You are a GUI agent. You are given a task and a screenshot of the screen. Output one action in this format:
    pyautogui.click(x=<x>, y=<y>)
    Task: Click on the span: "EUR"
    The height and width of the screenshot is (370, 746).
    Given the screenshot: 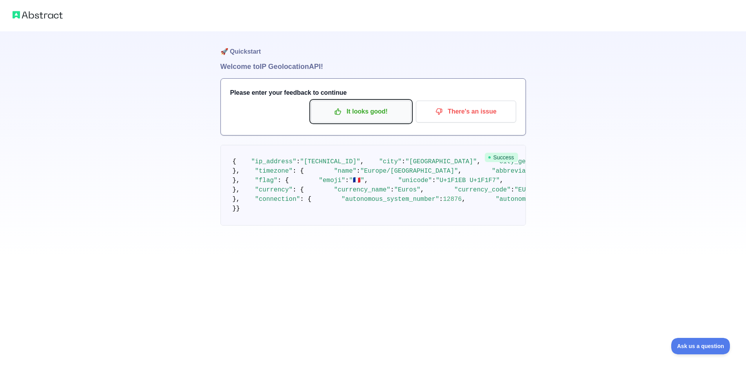 What is the action you would take?
    pyautogui.click(x=524, y=190)
    